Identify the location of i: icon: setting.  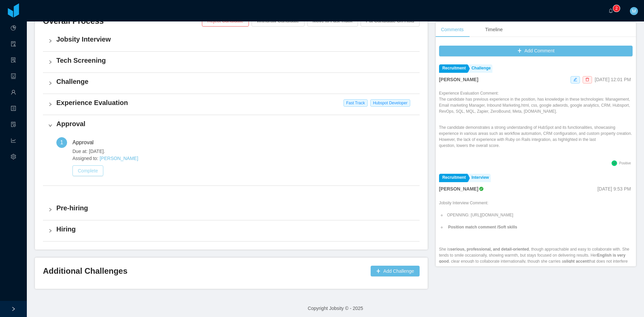
(13, 157).